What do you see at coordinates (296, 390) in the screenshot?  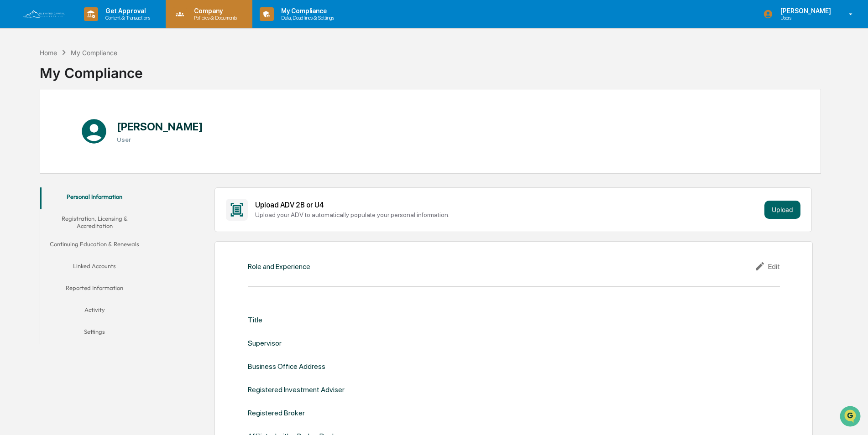 I see `div: Registered Investment Adviser` at bounding box center [296, 390].